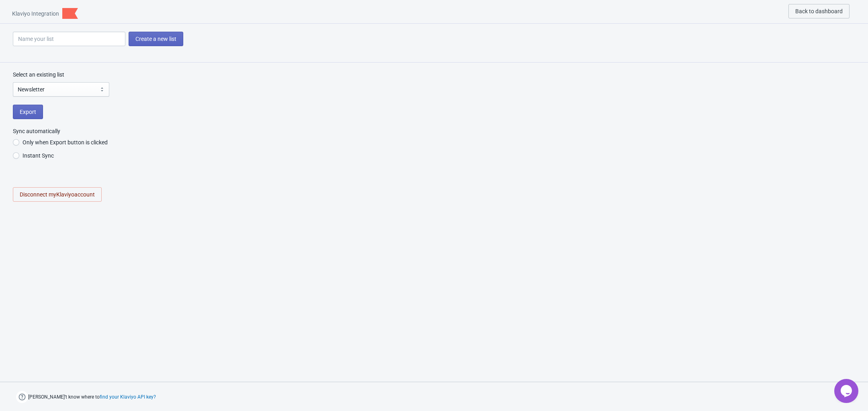 The image size is (868, 411). Describe the element at coordinates (57, 194) in the screenshot. I see `span: Disconnect my Klaviyo account` at that location.